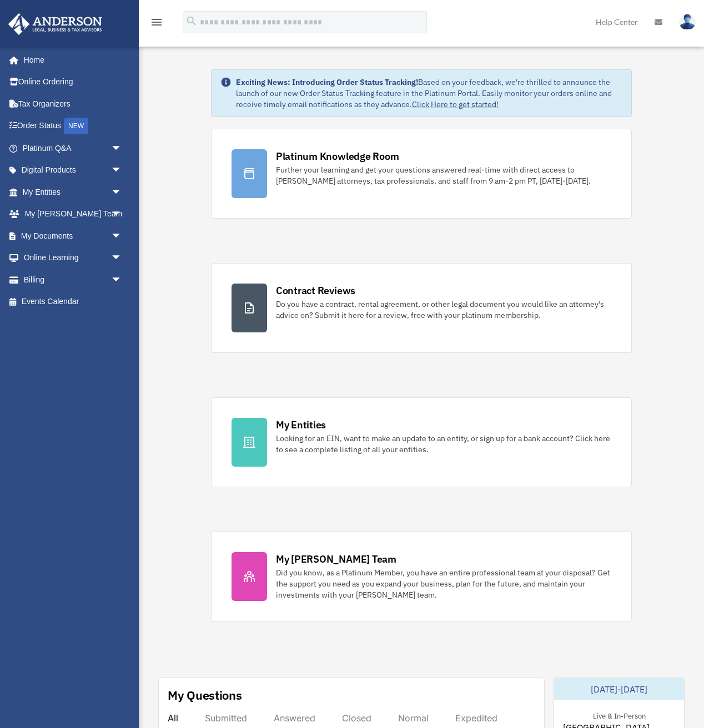 The width and height of the screenshot is (704, 728). What do you see at coordinates (443, 584) in the screenshot?
I see `div: Did you know, as a Platinum Member, you have an entire professional team at your disposal? Get th...` at bounding box center [443, 584].